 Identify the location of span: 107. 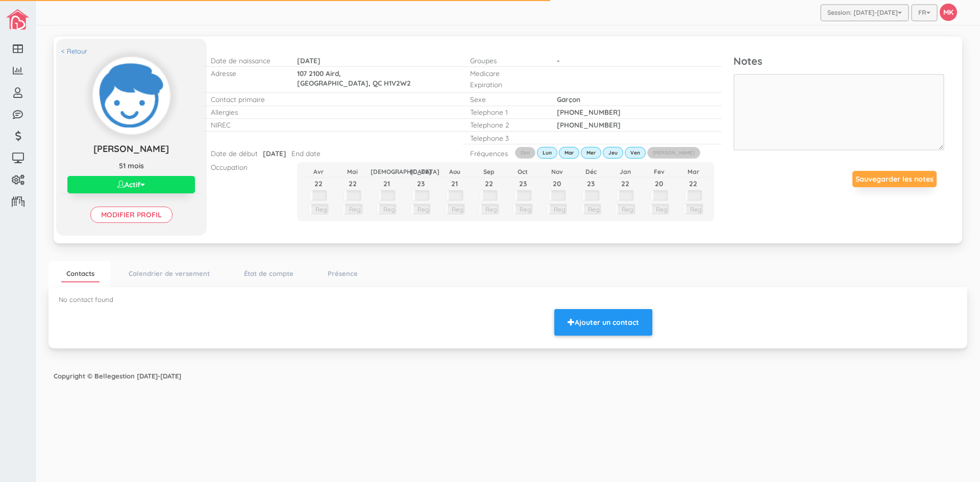
(302, 73).